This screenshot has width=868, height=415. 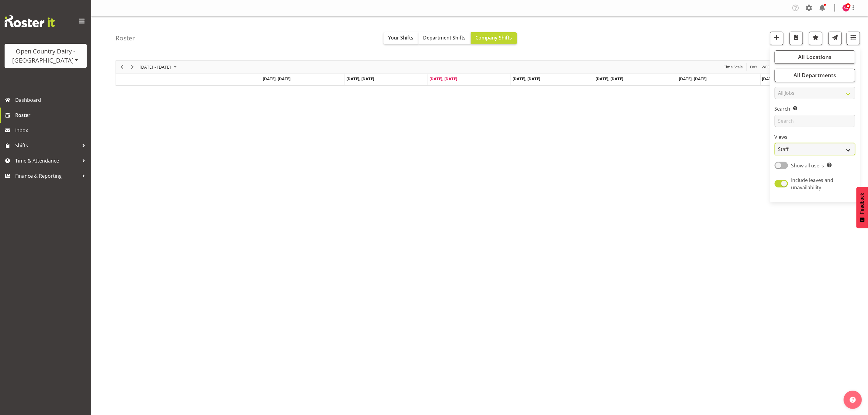 I want to click on img: help-xxl-2.png, so click(x=852, y=400).